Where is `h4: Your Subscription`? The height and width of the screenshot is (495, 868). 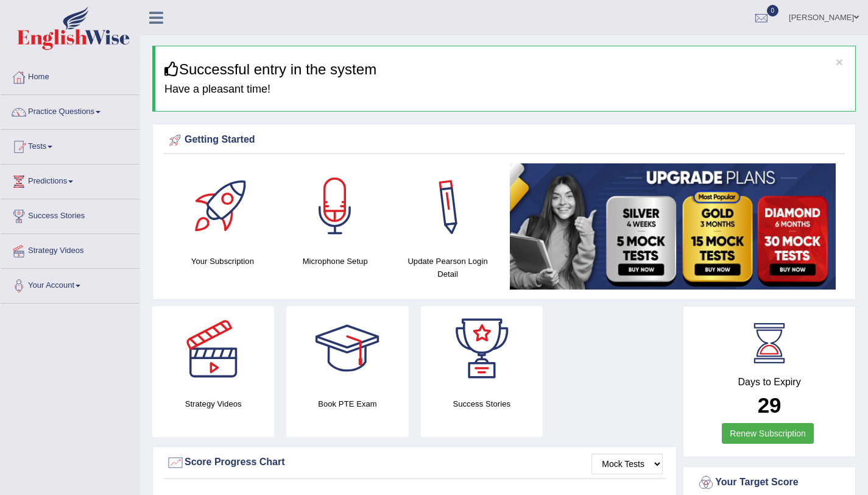 h4: Your Subscription is located at coordinates (222, 261).